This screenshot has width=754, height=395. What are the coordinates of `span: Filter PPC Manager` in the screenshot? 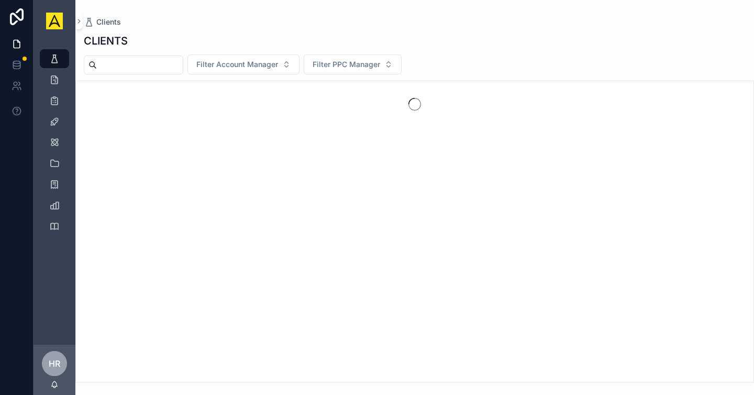 It's located at (346, 64).